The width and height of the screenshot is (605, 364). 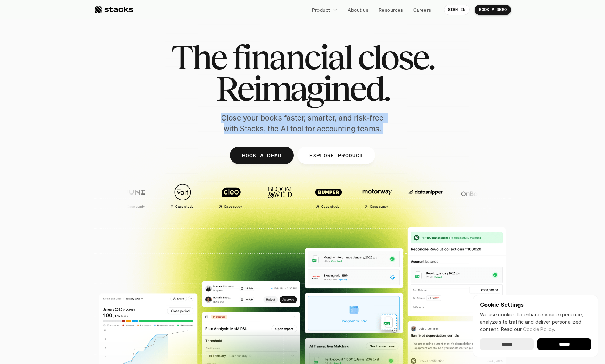 What do you see at coordinates (539, 329) in the screenshot?
I see `a: Cookie Policy` at bounding box center [539, 329].